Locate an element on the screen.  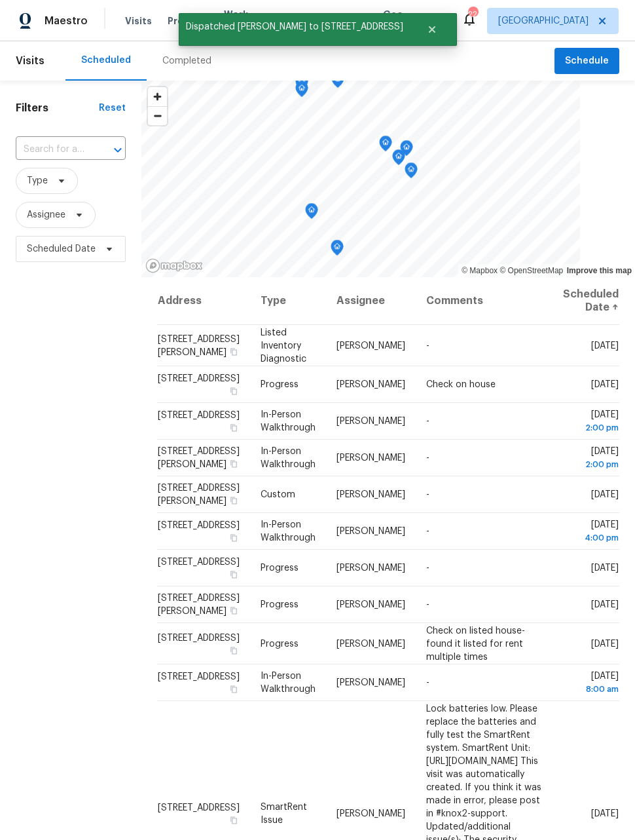
span: Zoom out is located at coordinates (157, 116).